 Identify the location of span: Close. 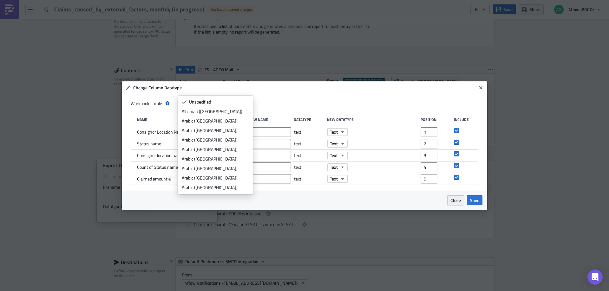
(455, 200).